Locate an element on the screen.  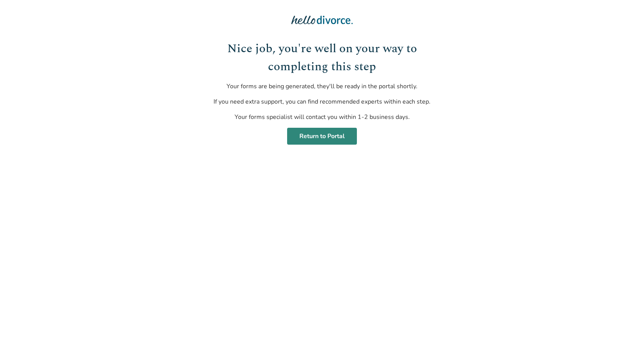
h1: Nice job, you're well on your way to completing this step is located at coordinates (322, 57).